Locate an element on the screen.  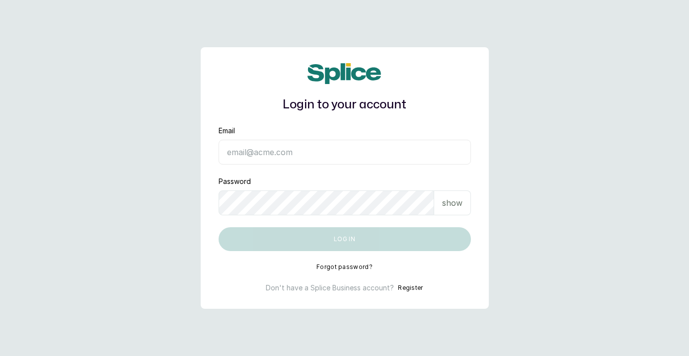
h1: Login to your account is located at coordinates (345, 105).